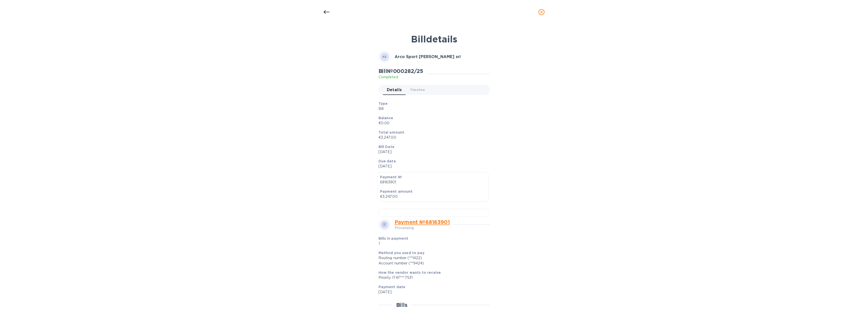 The image size is (868, 321). I want to click on a: Payment № 68163901, so click(422, 222).